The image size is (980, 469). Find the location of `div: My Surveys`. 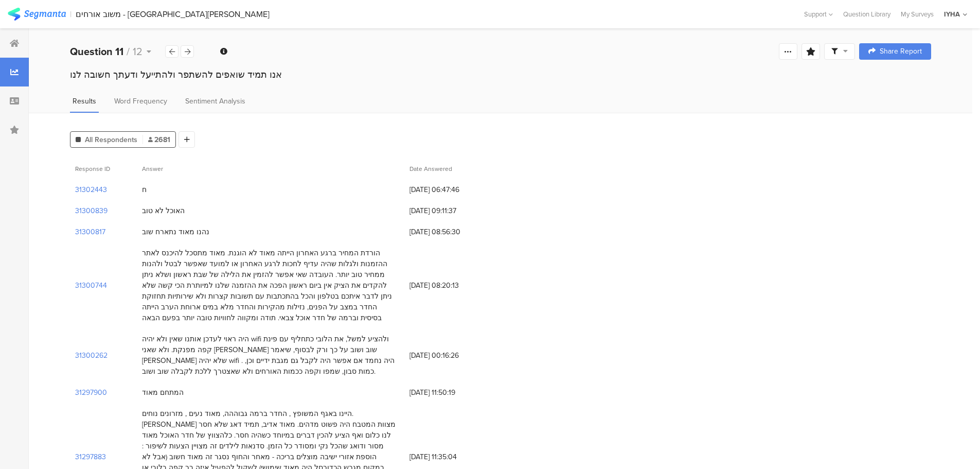

div: My Surveys is located at coordinates (917, 14).